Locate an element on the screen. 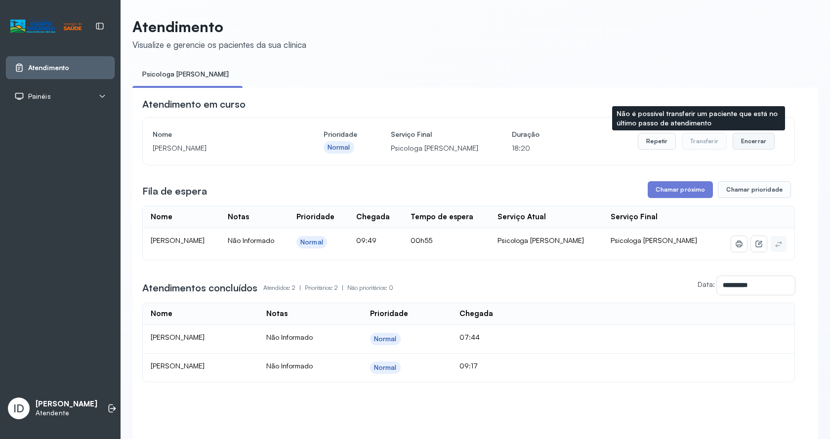 This screenshot has height=439, width=830. p: Não prioritários: 0 is located at coordinates (370, 288).